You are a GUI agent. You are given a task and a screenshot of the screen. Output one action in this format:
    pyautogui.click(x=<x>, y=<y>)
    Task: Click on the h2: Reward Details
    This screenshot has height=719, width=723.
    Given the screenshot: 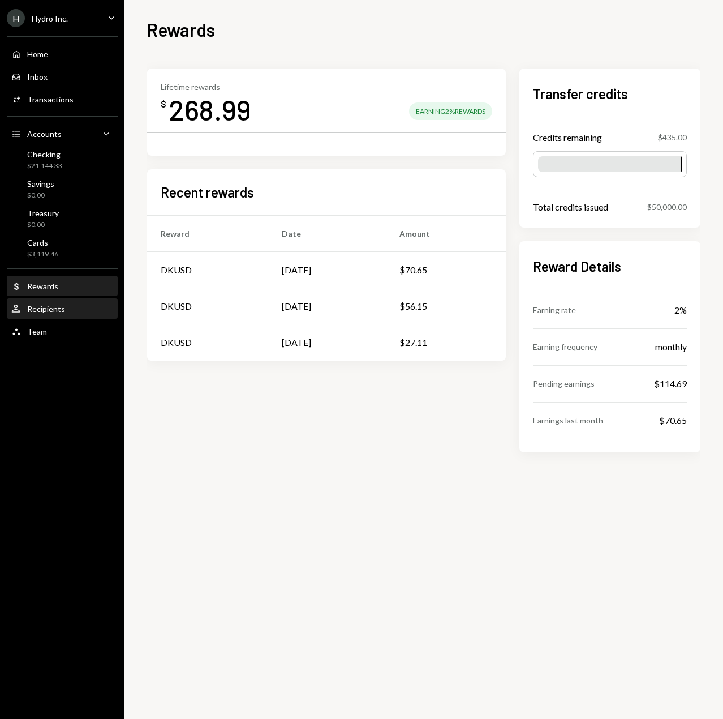 What is the action you would take?
    pyautogui.click(x=610, y=266)
    